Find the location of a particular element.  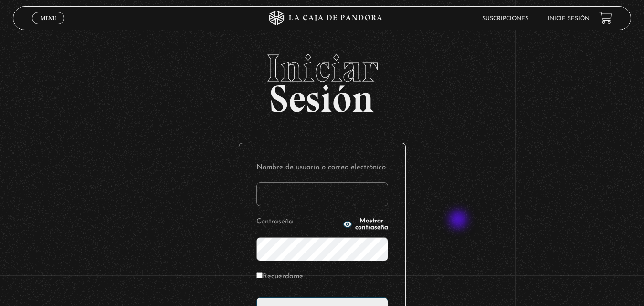

label: Recuérdame is located at coordinates (280, 277).